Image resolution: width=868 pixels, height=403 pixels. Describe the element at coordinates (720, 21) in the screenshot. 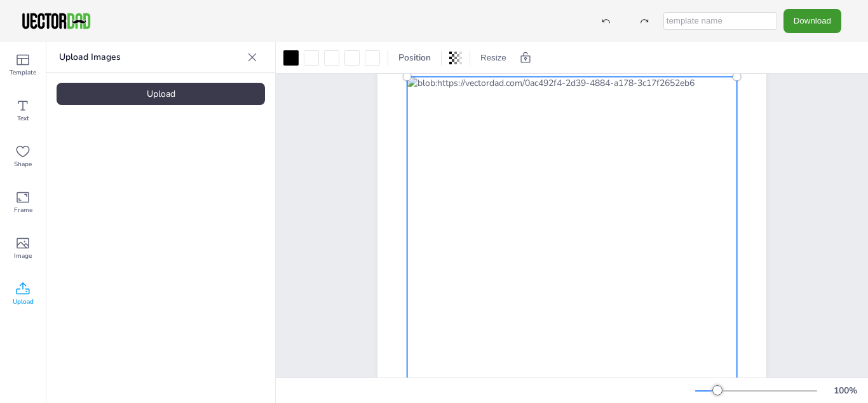

I see `input: template name` at that location.